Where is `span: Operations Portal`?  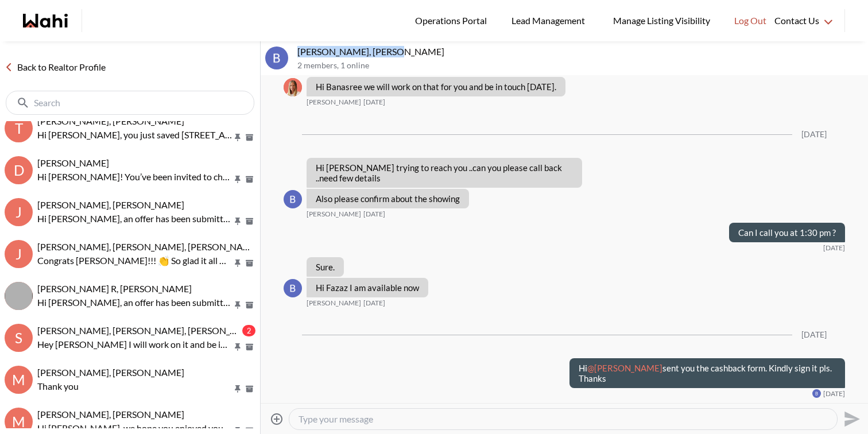 span: Operations Portal is located at coordinates (453, 21).